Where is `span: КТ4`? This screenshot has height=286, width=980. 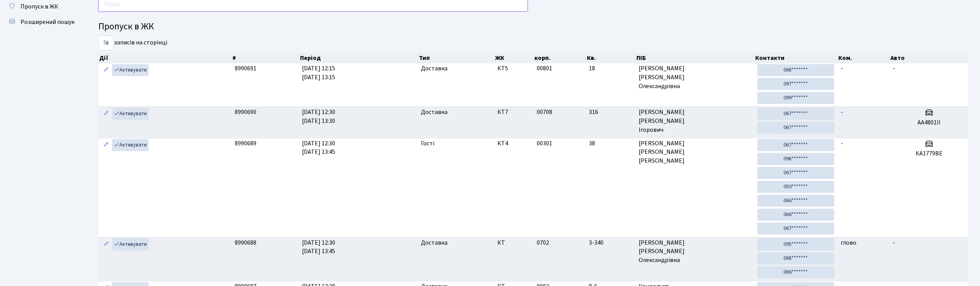
span: КТ4 is located at coordinates (514, 143).